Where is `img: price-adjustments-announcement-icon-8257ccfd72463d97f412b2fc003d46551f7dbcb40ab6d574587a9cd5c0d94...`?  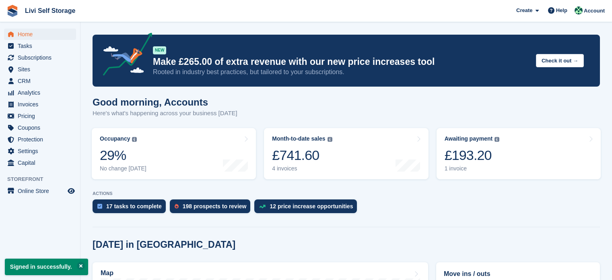
img: price-adjustments-announcement-icon-8257ccfd72463d97f412b2fc003d46551f7dbcb40ab6d574587a9cd5c0d94... is located at coordinates (124, 55).